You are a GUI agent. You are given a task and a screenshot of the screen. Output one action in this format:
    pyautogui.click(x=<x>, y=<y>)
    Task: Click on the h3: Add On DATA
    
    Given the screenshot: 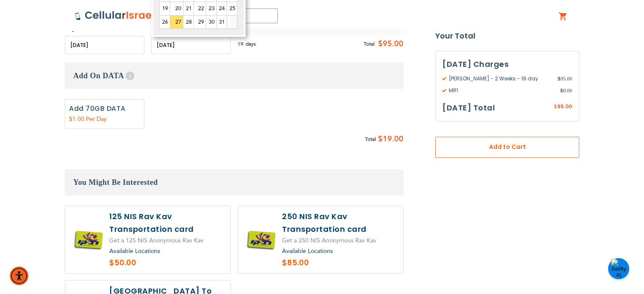 What is the action you would take?
    pyautogui.click(x=234, y=75)
    